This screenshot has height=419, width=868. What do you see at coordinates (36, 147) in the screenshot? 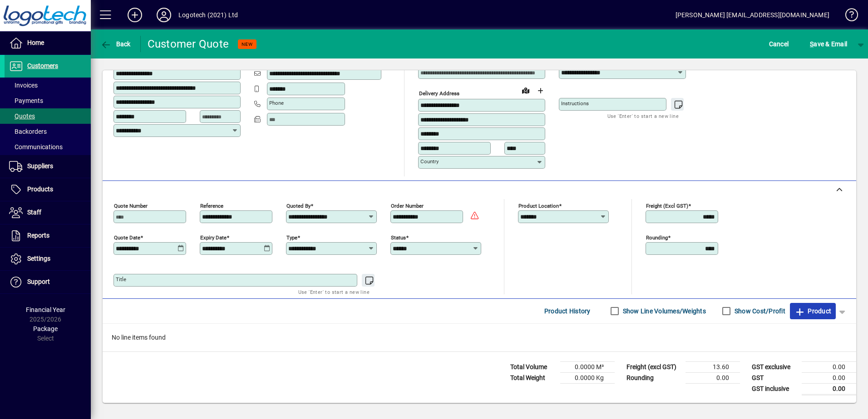
I see `span: Communications` at bounding box center [36, 147].